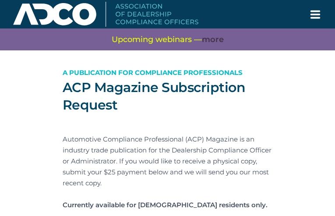 The width and height of the screenshot is (335, 216). I want to click on p: A publication for Compliance Professionals, so click(168, 72).